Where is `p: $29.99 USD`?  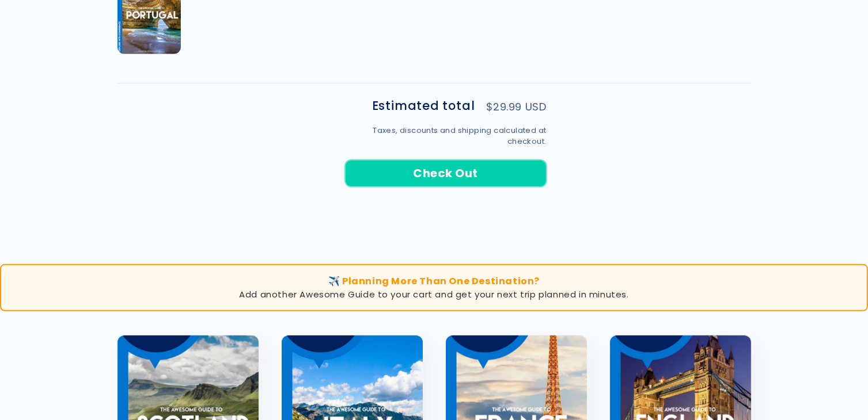
p: $29.99 USD is located at coordinates (517, 107).